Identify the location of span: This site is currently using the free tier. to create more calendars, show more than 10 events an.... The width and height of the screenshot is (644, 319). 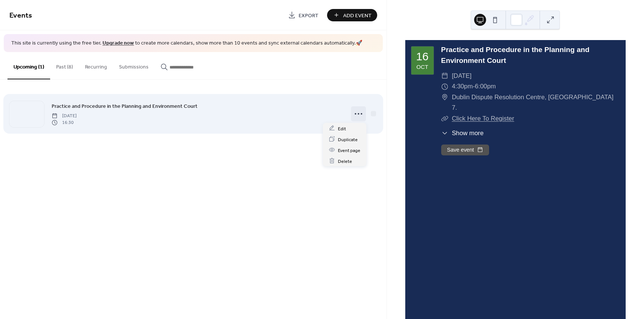
(187, 43).